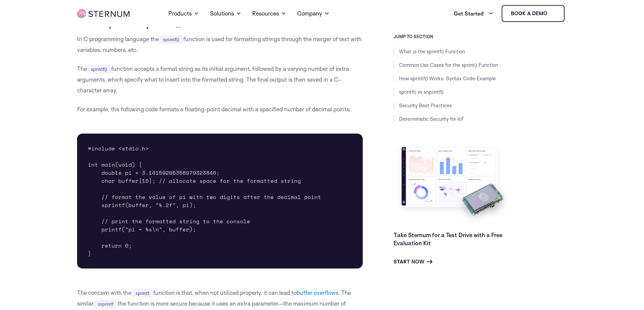  Describe the element at coordinates (432, 51) in the screenshot. I see `a: What ןs the sprintf() Function` at that location.